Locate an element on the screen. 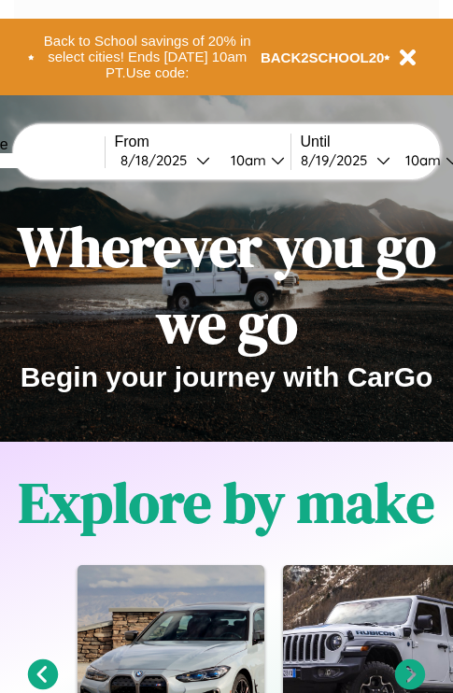  div: 8 / 19 / 2025 is located at coordinates (338, 160).